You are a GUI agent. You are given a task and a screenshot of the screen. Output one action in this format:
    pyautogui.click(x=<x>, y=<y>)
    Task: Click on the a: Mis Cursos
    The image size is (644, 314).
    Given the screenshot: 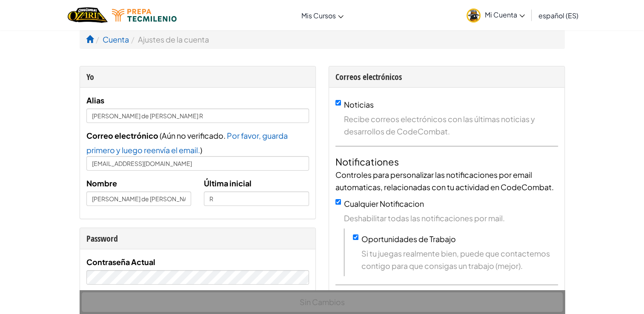 What is the action you would take?
    pyautogui.click(x=322, y=16)
    